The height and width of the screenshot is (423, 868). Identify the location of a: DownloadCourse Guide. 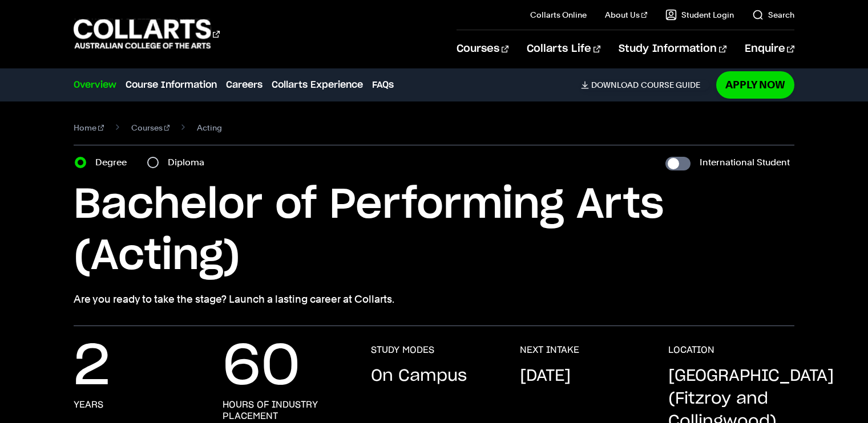
(645, 85).